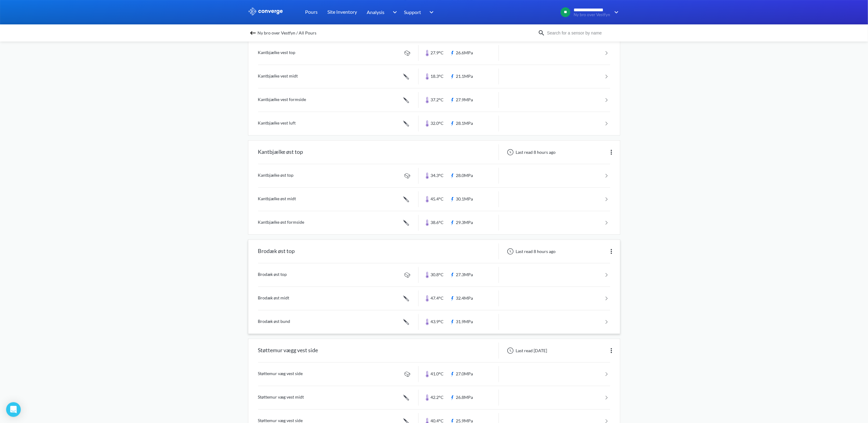 This screenshot has height=423, width=868. Describe the element at coordinates (288, 351) in the screenshot. I see `div: Støttemur vægg vest side` at that location.